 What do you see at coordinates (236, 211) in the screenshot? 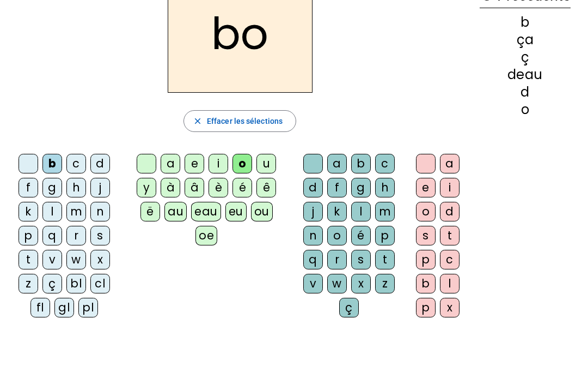
I see `div: eu` at bounding box center [236, 211].